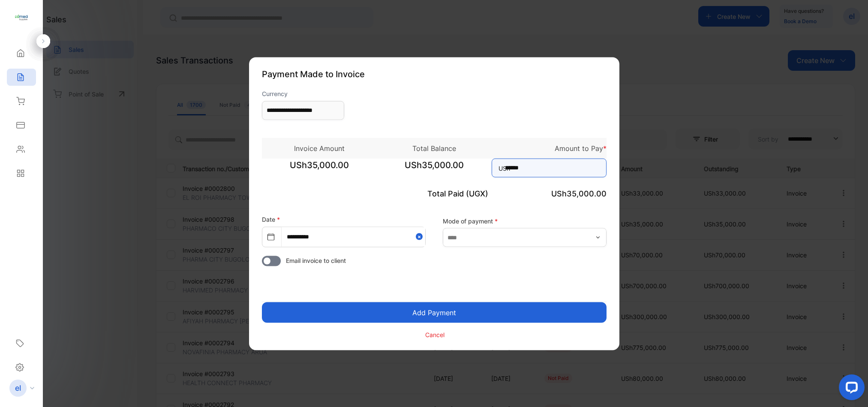 The height and width of the screenshot is (407, 868). I want to click on p: Total Paid (UGX), so click(434, 193).